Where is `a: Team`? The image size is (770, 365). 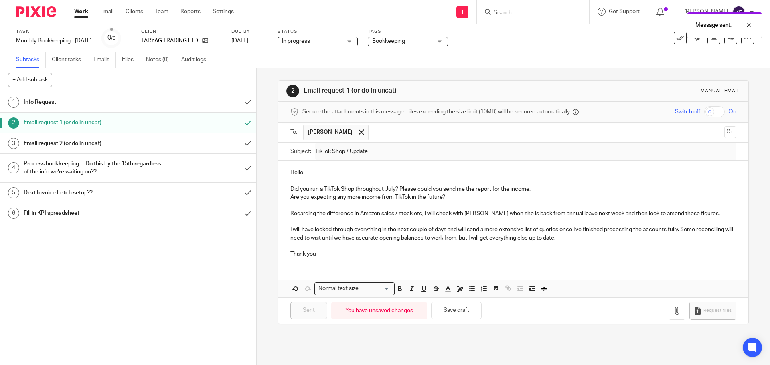
a: Team is located at coordinates (162, 12).